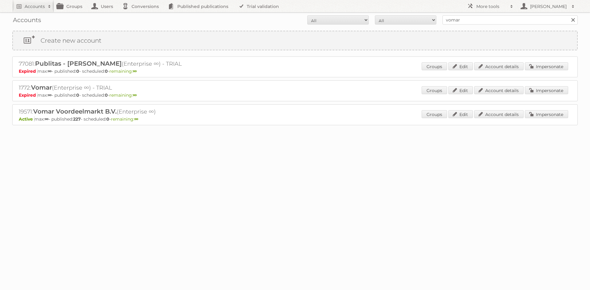 Image resolution: width=590 pixels, height=290 pixels. Describe the element at coordinates (295, 41) in the screenshot. I see `a: Create new account` at that location.